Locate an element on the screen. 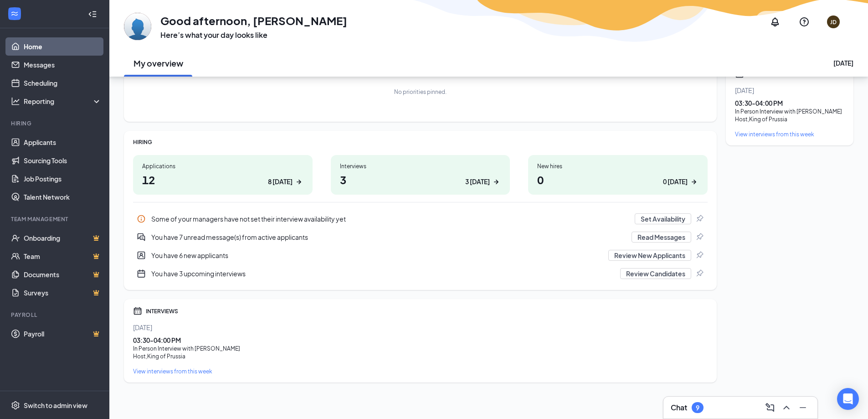  button: Review Candidates is located at coordinates (655, 273).